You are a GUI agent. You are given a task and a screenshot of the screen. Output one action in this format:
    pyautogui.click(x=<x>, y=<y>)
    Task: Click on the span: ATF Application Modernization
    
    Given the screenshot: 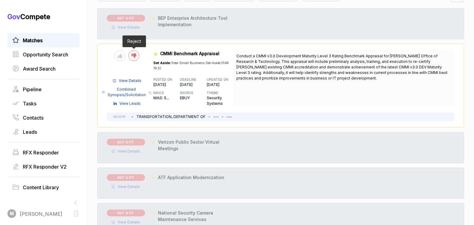 What is the action you would take?
    pyautogui.click(x=191, y=177)
    